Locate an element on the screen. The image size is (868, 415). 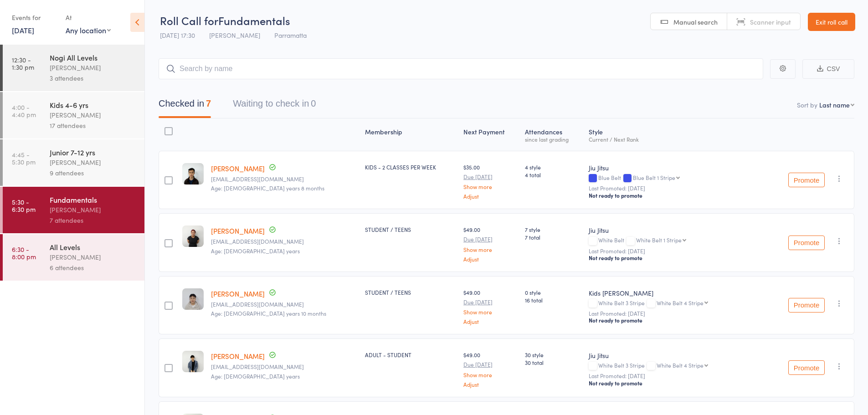
div: ADULT - STUDENT is located at coordinates (411, 355).